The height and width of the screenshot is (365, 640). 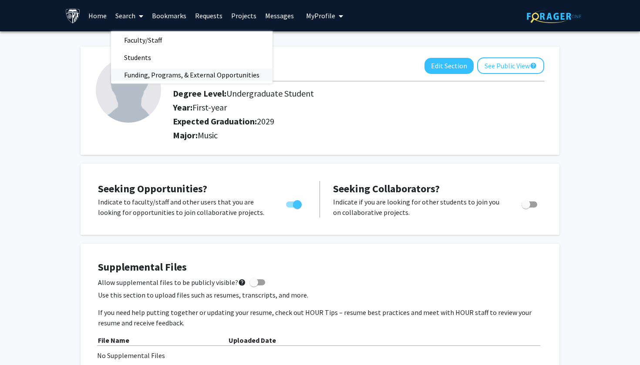 What do you see at coordinates (270, 93) in the screenshot?
I see `span: Undergraduate Student` at bounding box center [270, 93].